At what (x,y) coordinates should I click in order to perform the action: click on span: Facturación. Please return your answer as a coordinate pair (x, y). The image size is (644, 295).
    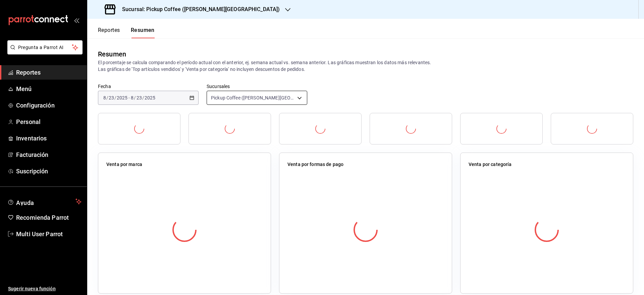
    Looking at the image, I should click on (49, 155).